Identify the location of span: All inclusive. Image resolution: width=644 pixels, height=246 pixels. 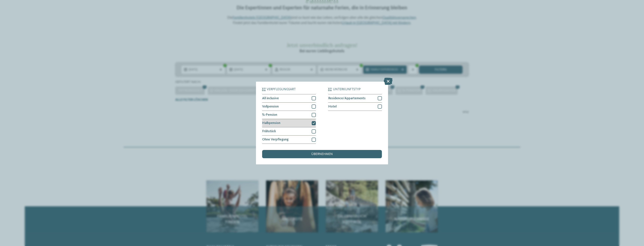
(270, 99).